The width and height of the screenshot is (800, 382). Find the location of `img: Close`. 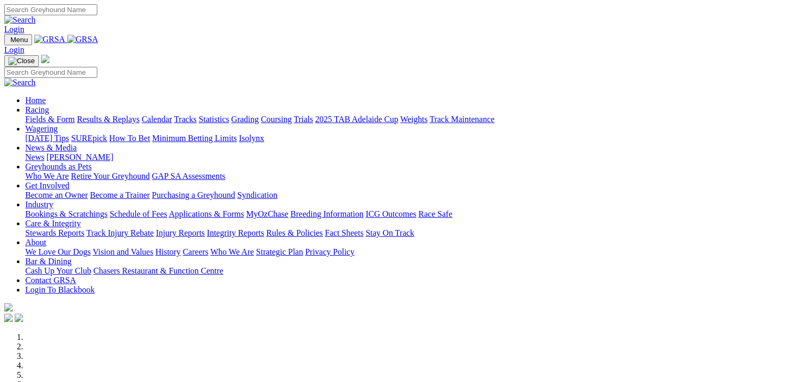

img: Close is located at coordinates (22, 61).